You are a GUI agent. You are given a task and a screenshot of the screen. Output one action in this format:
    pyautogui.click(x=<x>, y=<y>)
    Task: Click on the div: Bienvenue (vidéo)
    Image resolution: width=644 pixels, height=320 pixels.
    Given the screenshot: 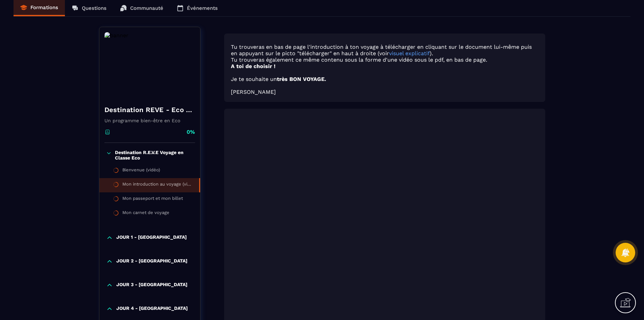 What is the action you would take?
    pyautogui.click(x=141, y=171)
    